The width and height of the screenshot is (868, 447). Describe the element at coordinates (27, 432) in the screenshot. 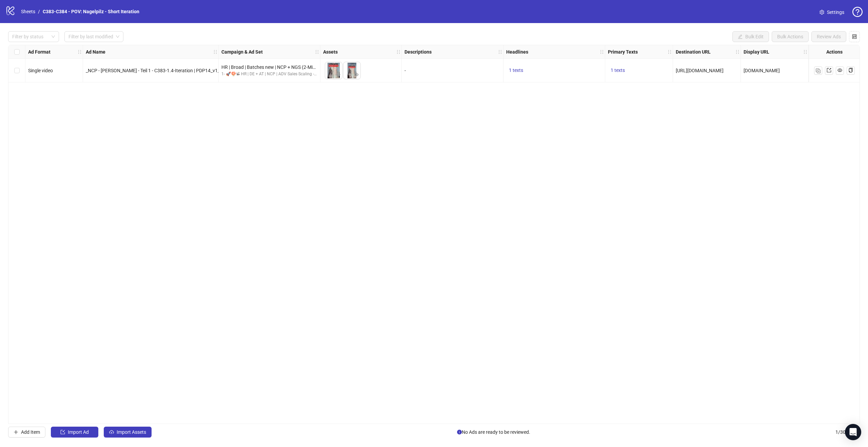

I see `button: Add Item` at that location.